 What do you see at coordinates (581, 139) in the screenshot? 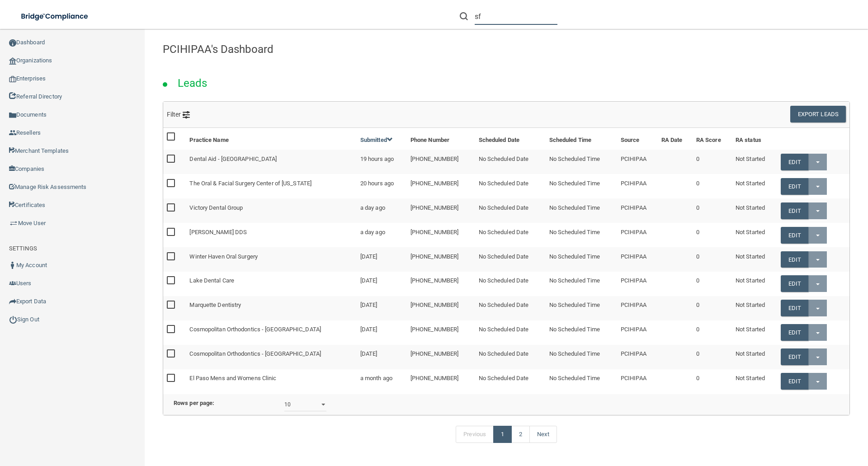
I see `th: Scheduled Time` at bounding box center [581, 139].